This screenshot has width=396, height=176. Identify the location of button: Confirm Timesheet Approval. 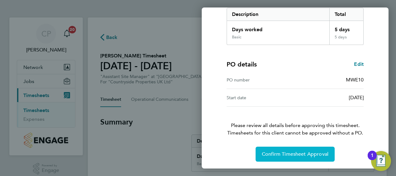
(295, 154).